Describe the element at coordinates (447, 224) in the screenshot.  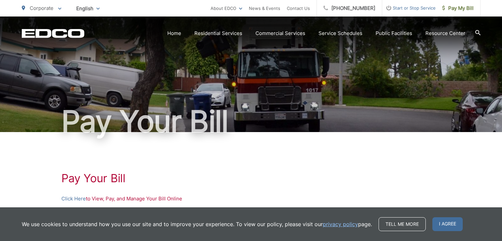
I see `span: I agree` at that location.